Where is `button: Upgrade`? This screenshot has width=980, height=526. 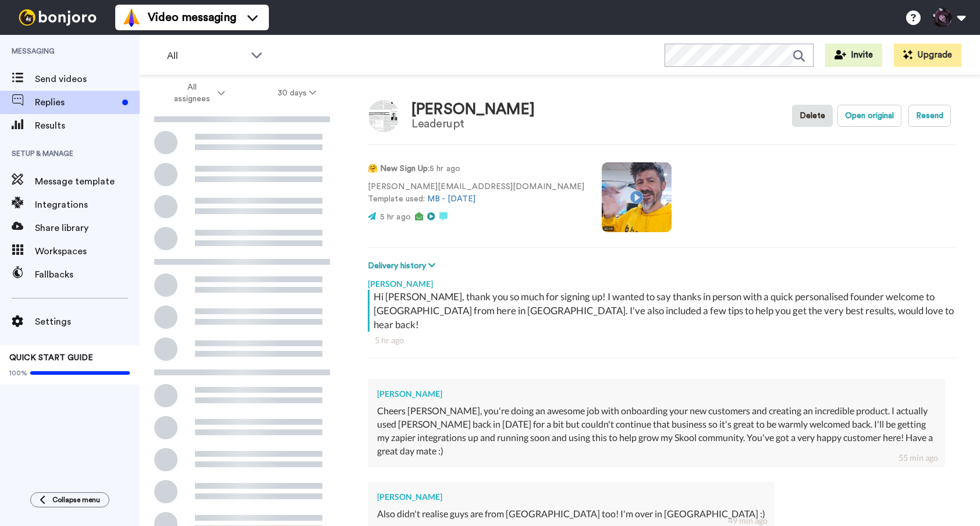 button: Upgrade is located at coordinates (928, 55).